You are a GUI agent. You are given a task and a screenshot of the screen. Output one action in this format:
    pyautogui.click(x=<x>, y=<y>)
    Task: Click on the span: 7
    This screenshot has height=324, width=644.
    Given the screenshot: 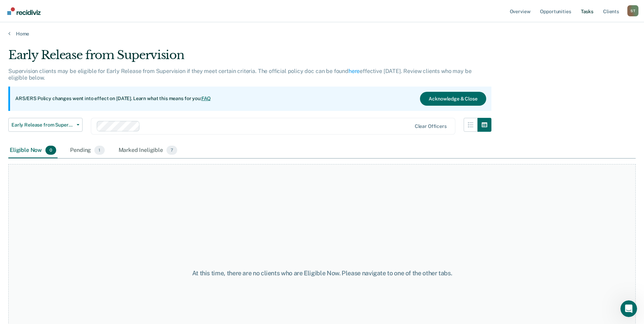 What is the action you would take?
    pyautogui.click(x=172, y=150)
    